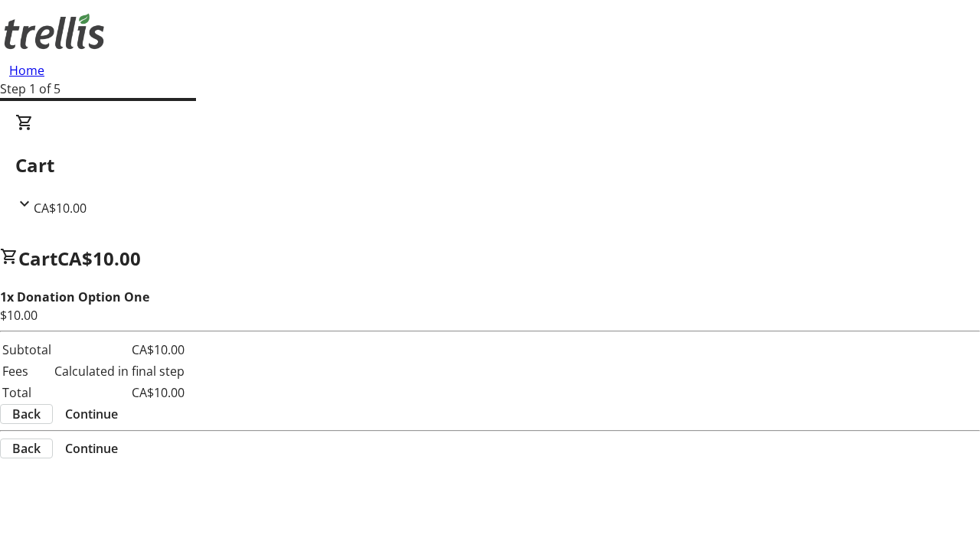 Image resolution: width=980 pixels, height=551 pixels. What do you see at coordinates (38, 258) in the screenshot?
I see `span: Cart` at bounding box center [38, 258].